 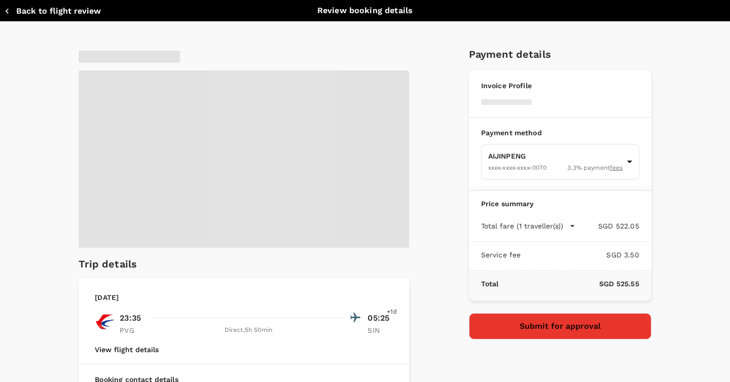 I want to click on p: Price summary, so click(x=560, y=204).